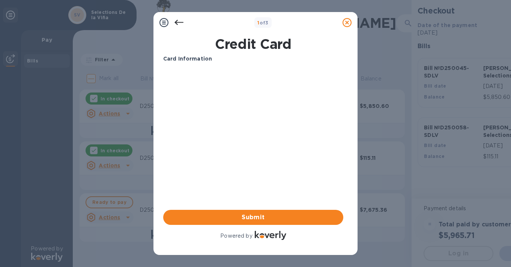 The image size is (511, 267). I want to click on img: Logo, so click(271, 235).